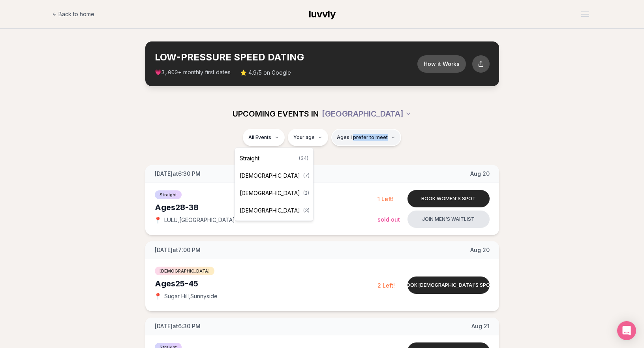  Describe the element at coordinates (627, 330) in the screenshot. I see `div: Open Intercom Messenger` at that location.